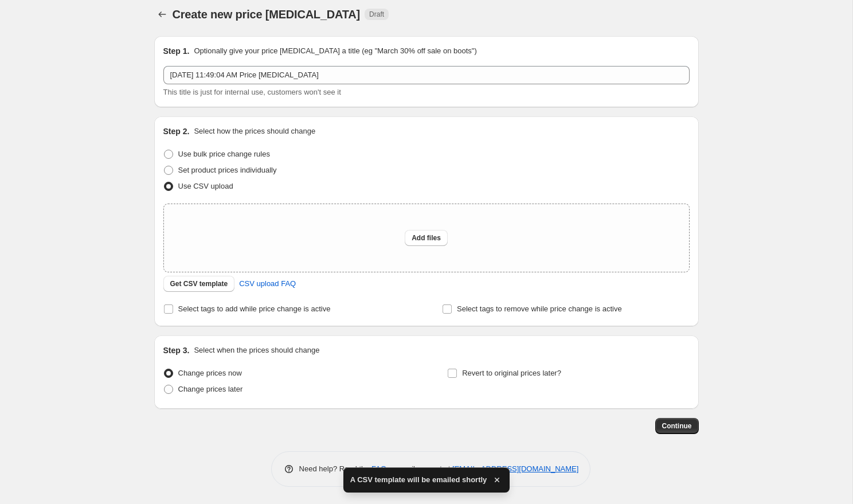 This screenshot has width=853, height=504. I want to click on span: Change prices now, so click(210, 372).